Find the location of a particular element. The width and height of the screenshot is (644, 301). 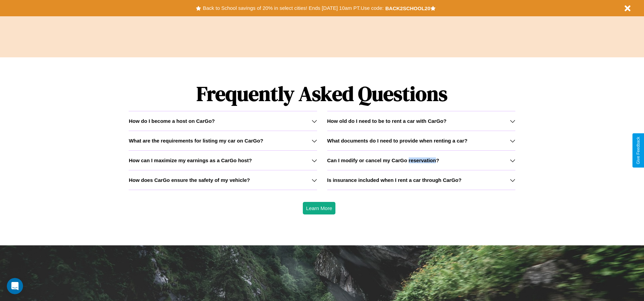

h3: How old do I need to be to rent a car with CarGo? is located at coordinates (387, 121).